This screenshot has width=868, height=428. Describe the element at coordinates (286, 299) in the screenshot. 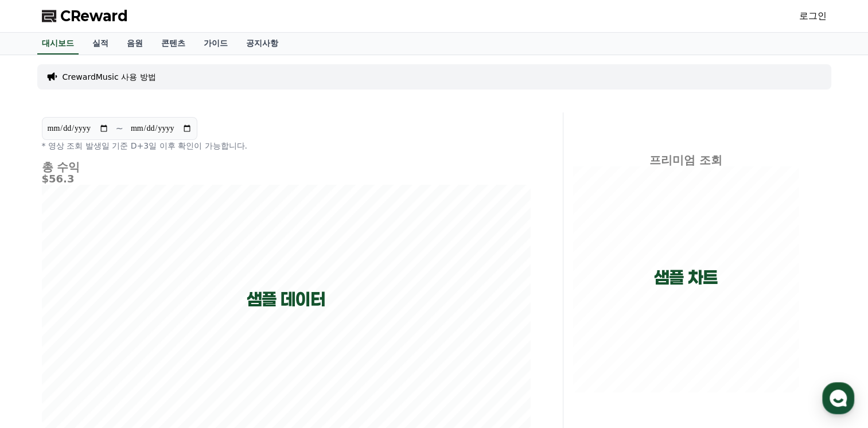

I see `p: 샘플 데이터` at that location.